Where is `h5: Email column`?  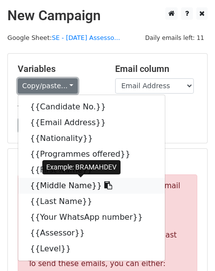
h5: Email column is located at coordinates (157, 69).